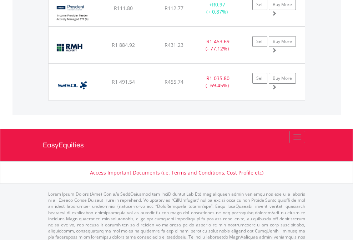  I want to click on div: + (+ 0.87%), so click(217, 8).